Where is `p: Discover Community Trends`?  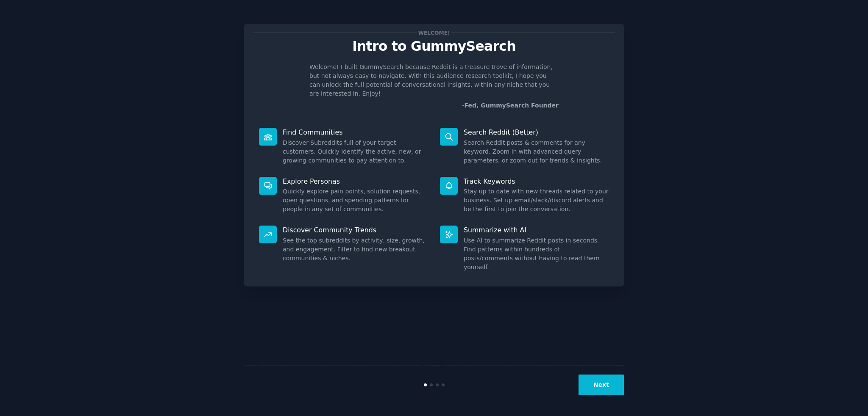
p: Discover Community Trends is located at coordinates (355, 230).